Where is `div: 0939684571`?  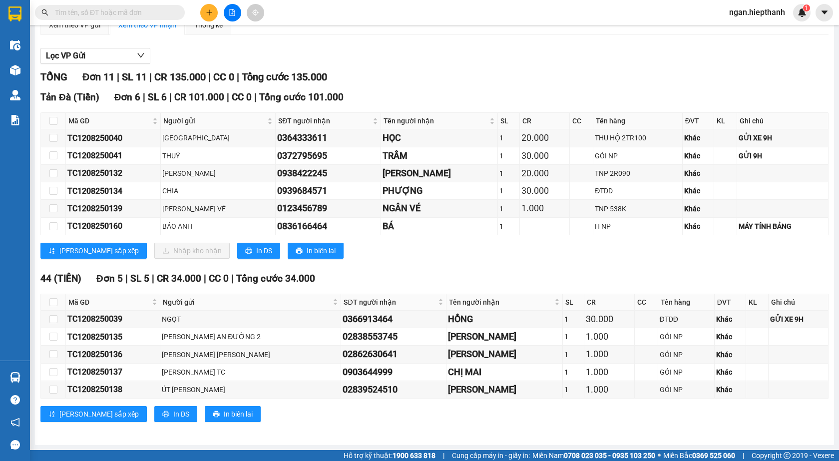 div: 0939684571 is located at coordinates (328, 191).